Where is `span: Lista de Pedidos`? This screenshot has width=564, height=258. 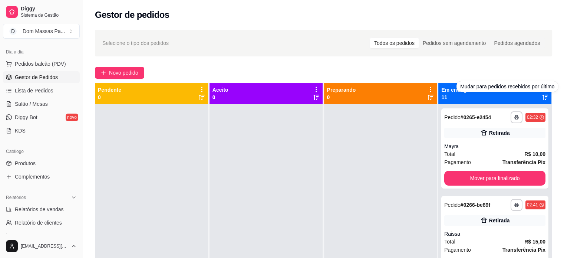
span: Lista de Pedidos is located at coordinates (34, 90).